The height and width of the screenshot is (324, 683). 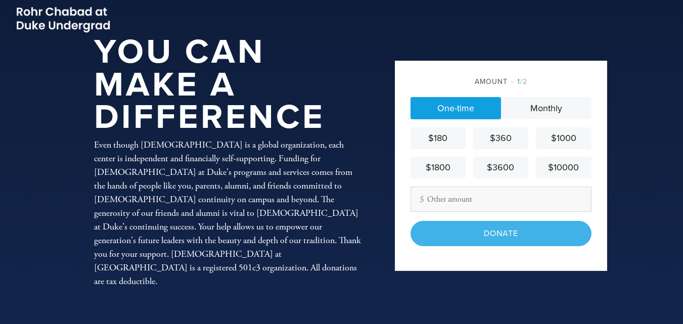 I want to click on div: $360, so click(x=501, y=138).